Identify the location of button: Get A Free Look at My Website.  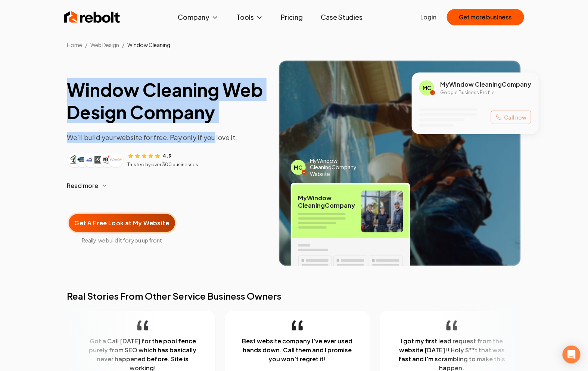
(122, 223).